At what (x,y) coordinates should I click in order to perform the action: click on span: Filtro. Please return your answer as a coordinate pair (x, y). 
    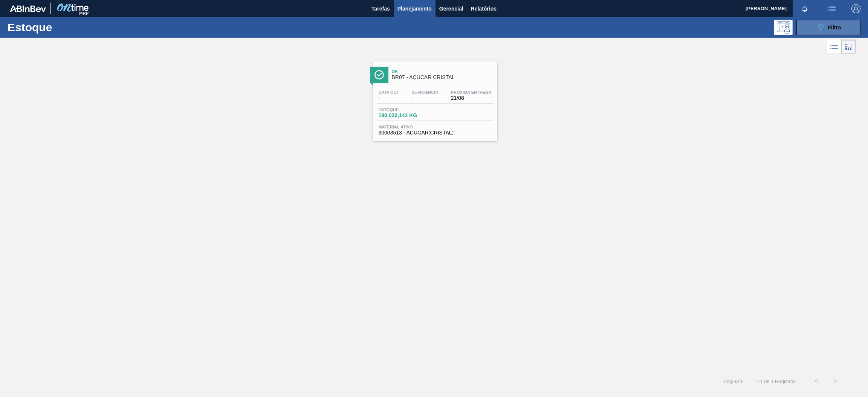
    Looking at the image, I should click on (835, 27).